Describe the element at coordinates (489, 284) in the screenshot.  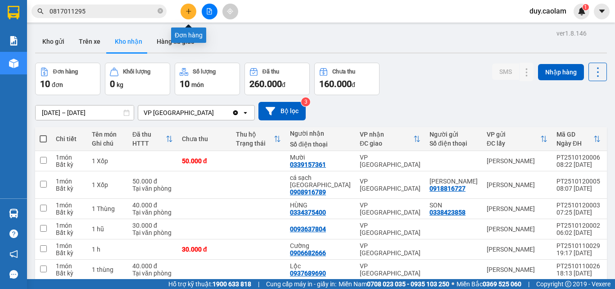
I see `span: Miền Bắc` at that location.